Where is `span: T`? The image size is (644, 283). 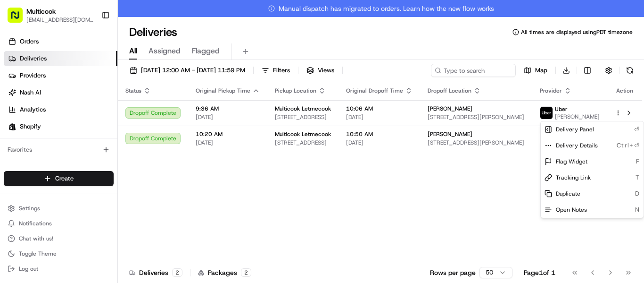
span: T is located at coordinates (637, 177).